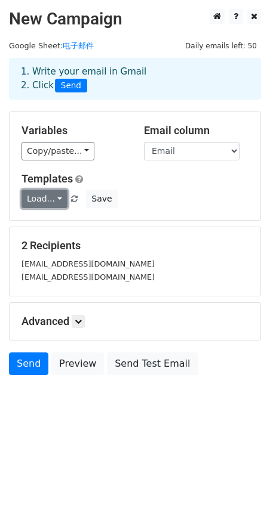  Describe the element at coordinates (152, 364) in the screenshot. I see `a: Send Test Email` at that location.